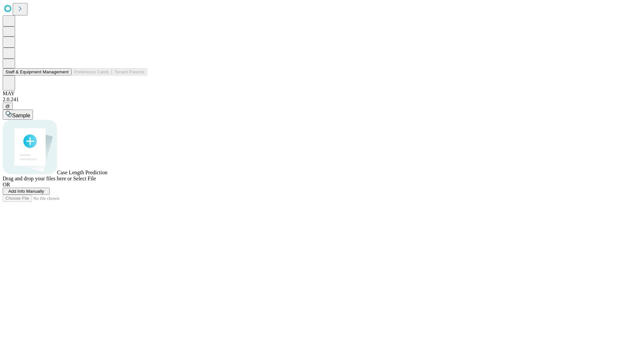 Image resolution: width=644 pixels, height=362 pixels. I want to click on span: Add Info Manually, so click(26, 191).